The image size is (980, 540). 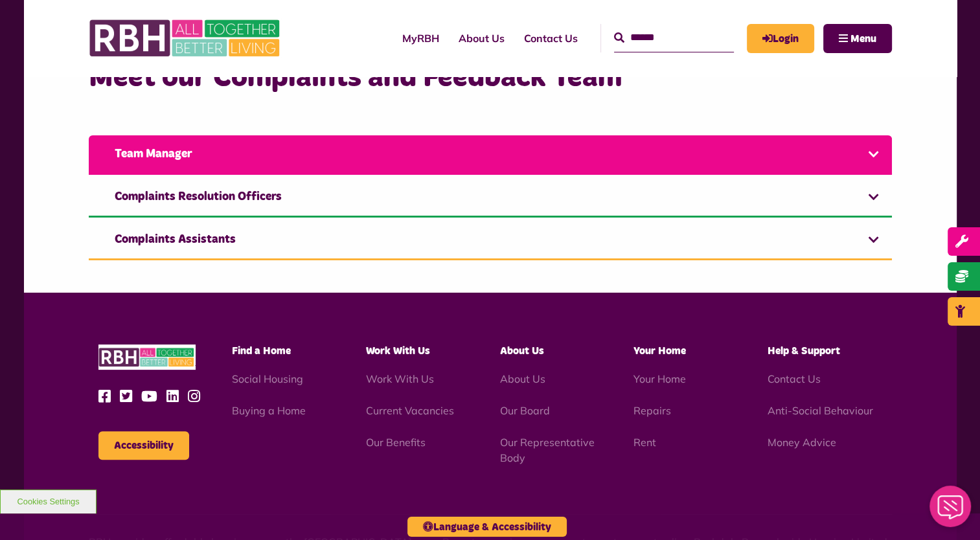 I want to click on span: Menu, so click(x=863, y=39).